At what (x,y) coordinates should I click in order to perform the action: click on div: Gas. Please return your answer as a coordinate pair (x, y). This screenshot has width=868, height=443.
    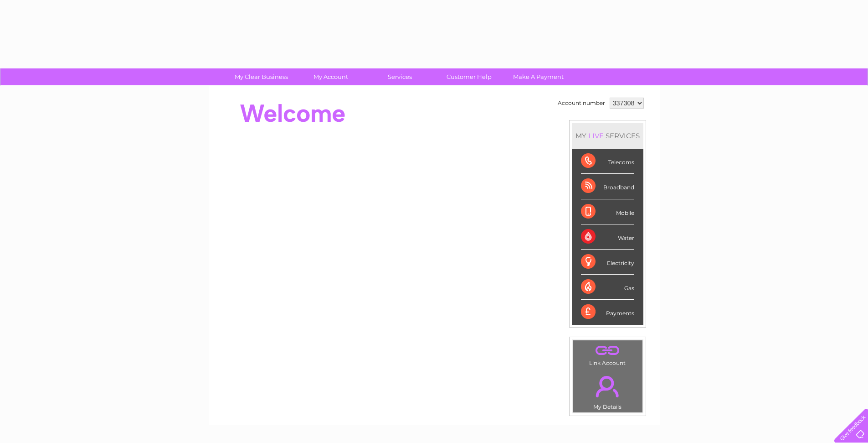
    Looking at the image, I should click on (608, 287).